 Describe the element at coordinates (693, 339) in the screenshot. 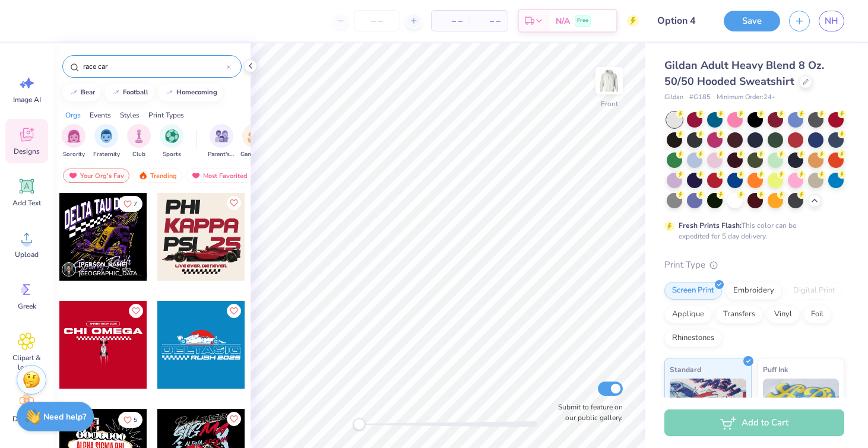

I see `div: Rhinestones` at that location.